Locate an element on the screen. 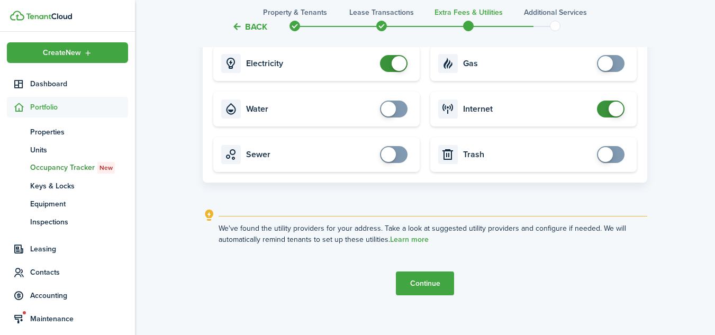  button: Open menu is located at coordinates (67, 52).